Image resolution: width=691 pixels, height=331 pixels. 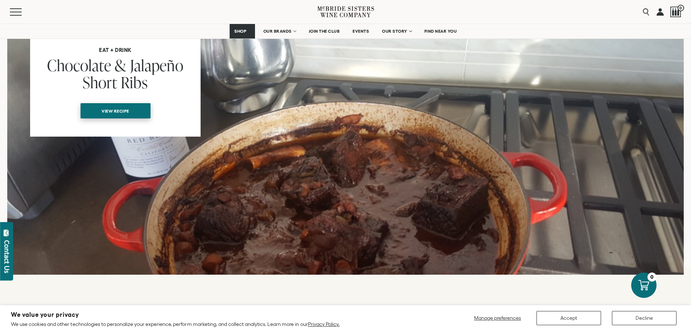 What do you see at coordinates (652, 276) in the screenshot?
I see `div: 0` at bounding box center [652, 276].